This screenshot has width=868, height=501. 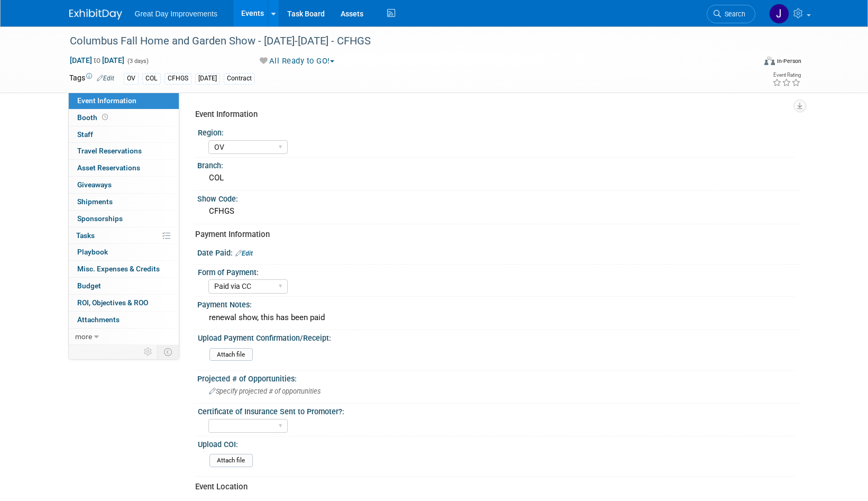 I want to click on span: Tasks, so click(x=85, y=235).